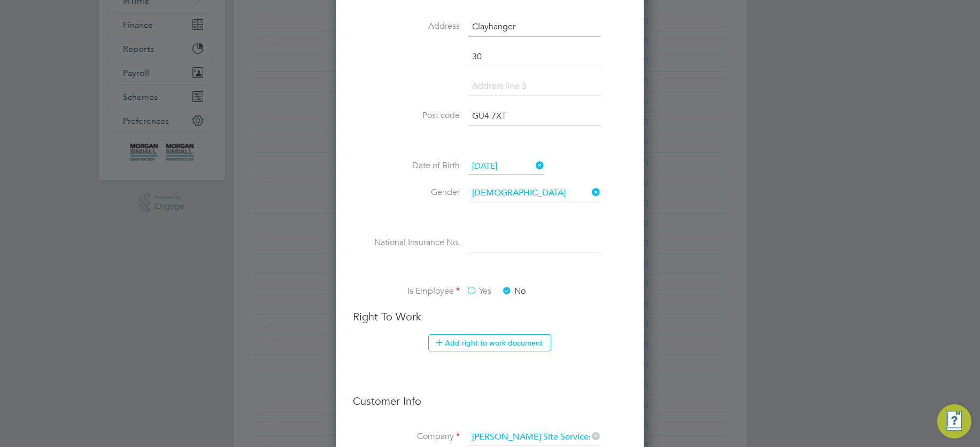 The width and height of the screenshot is (980, 447). What do you see at coordinates (489, 317) in the screenshot?
I see `h3: Right To Work` at bounding box center [489, 317].